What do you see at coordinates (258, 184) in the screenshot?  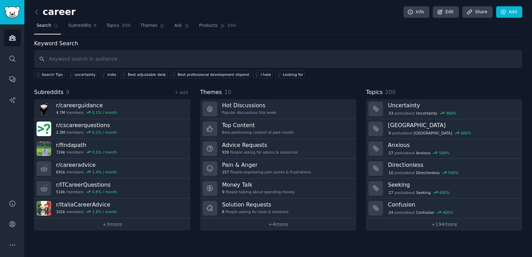 I see `h3: Money Talk` at bounding box center [258, 184].